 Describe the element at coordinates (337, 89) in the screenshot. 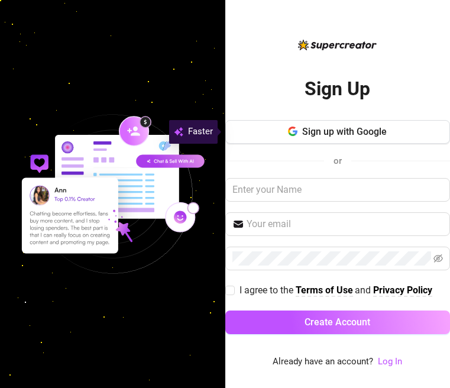

I see `h2: Sign Up` at that location.